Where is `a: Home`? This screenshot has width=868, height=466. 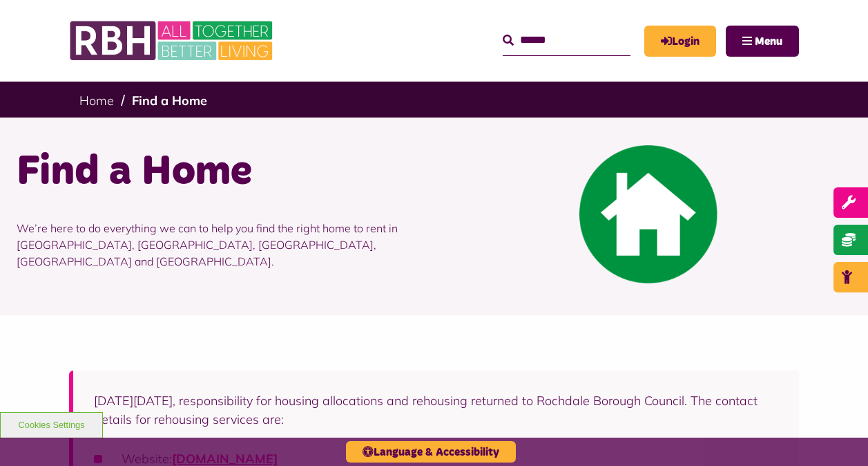 a: Home is located at coordinates (96, 100).